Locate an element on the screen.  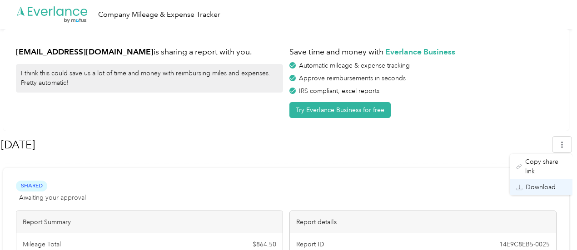
span: Shared is located at coordinates (31, 186).